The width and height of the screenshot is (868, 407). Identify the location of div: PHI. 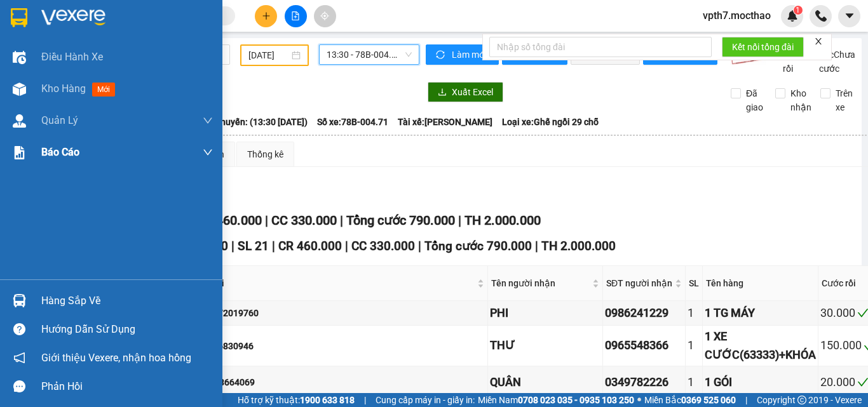
(545, 313).